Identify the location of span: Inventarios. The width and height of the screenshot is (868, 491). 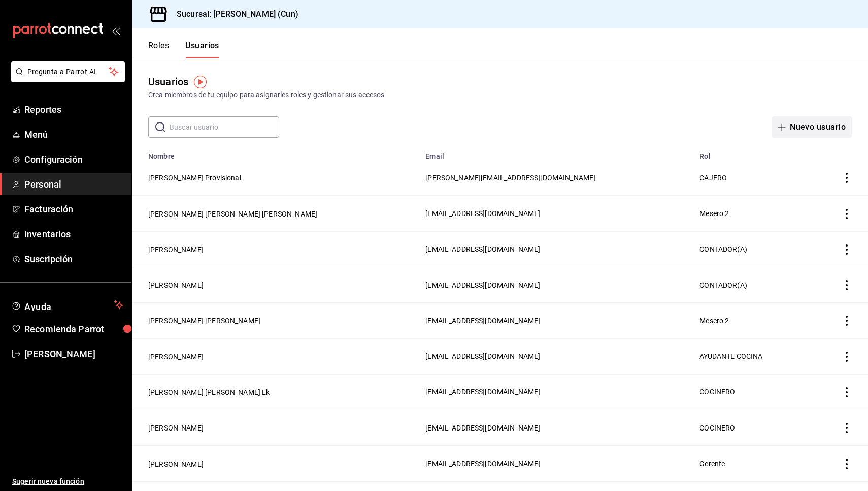
(74, 234).